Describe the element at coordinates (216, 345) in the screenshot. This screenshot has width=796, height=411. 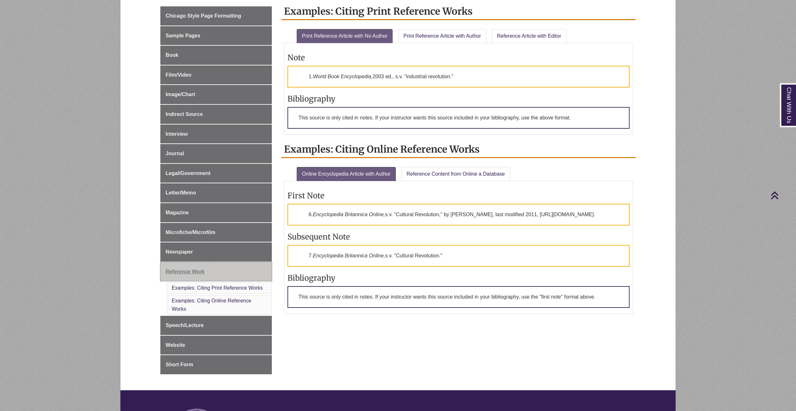
I see `a: Website` at that location.